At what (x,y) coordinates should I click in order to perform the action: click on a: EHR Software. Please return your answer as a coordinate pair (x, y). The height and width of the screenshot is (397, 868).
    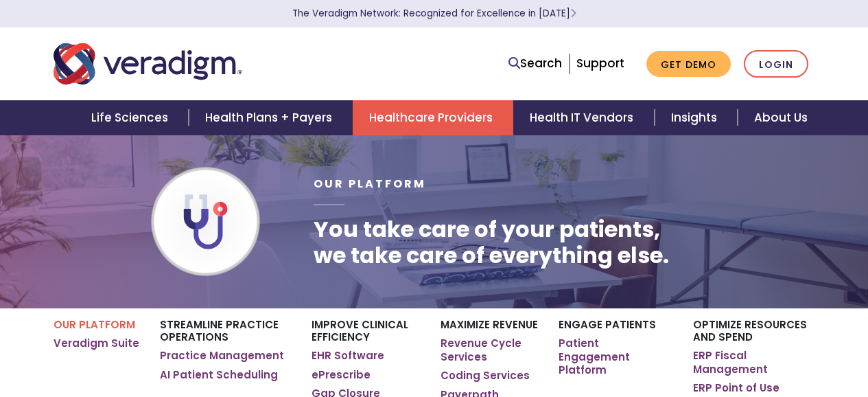
    Looking at the image, I should click on (348, 356).